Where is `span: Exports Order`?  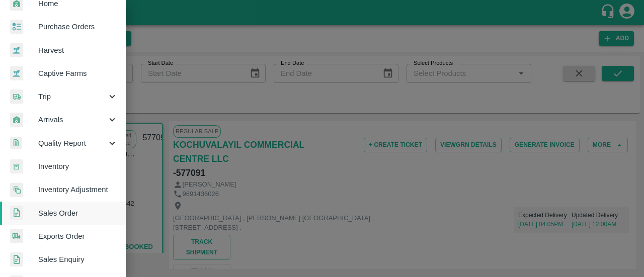 span: Exports Order is located at coordinates (78, 236).